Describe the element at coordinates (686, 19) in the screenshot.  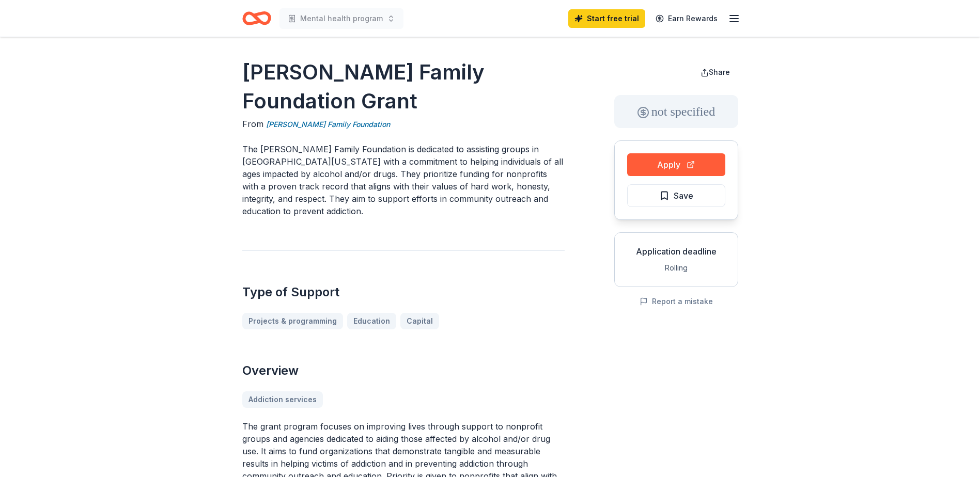
I see `a: Earn Rewards` at that location.